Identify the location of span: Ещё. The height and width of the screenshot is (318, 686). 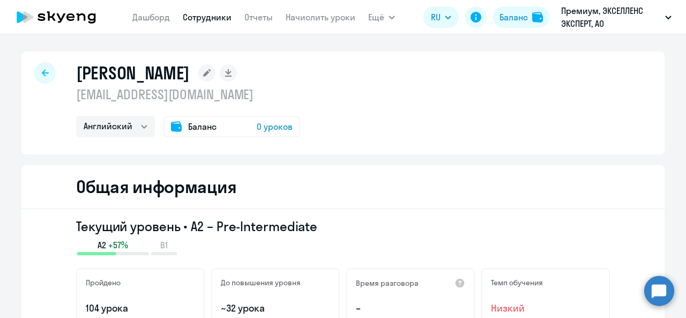
(376, 17).